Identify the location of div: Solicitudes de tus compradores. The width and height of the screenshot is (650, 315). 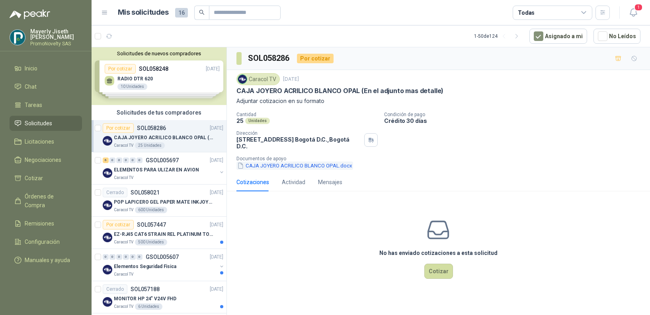
(159, 113).